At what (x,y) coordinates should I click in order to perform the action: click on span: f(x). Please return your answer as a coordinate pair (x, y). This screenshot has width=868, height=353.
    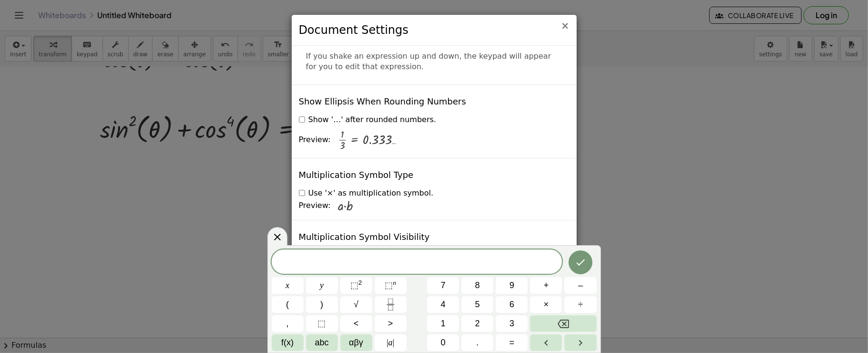
    Looking at the image, I should click on (288, 342).